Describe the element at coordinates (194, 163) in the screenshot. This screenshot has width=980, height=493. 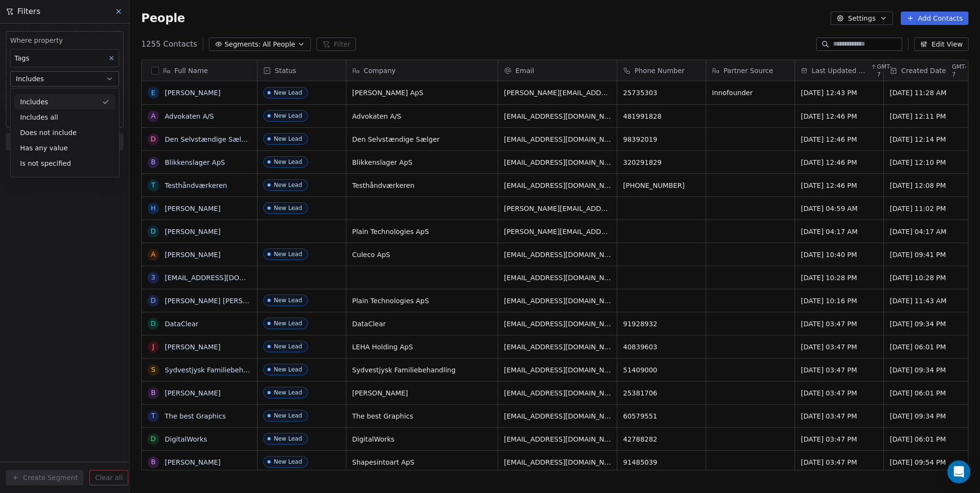
I see `a: Blikkenslager ApS` at that location.